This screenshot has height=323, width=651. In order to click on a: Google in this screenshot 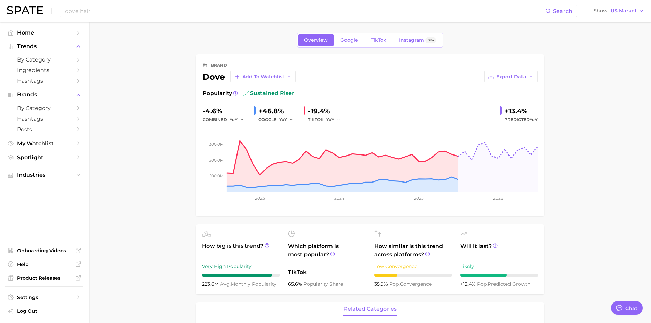, I will do `click(349, 40)`.